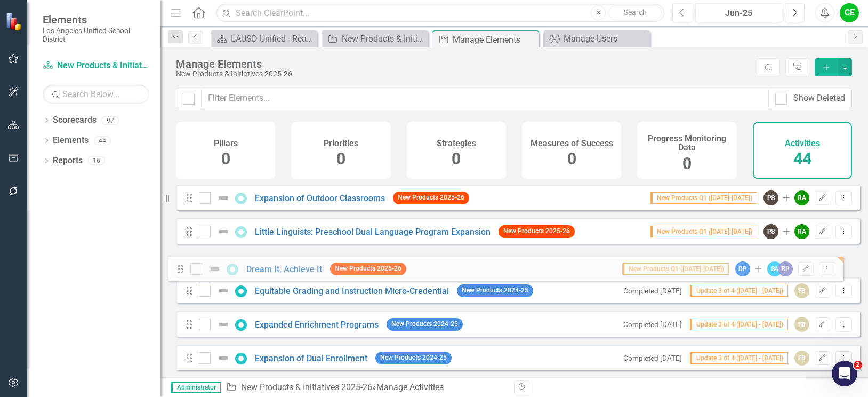 The image size is (868, 397). Describe the element at coordinates (687, 143) in the screenshot. I see `h4: Progress Monitoring Data` at that location.